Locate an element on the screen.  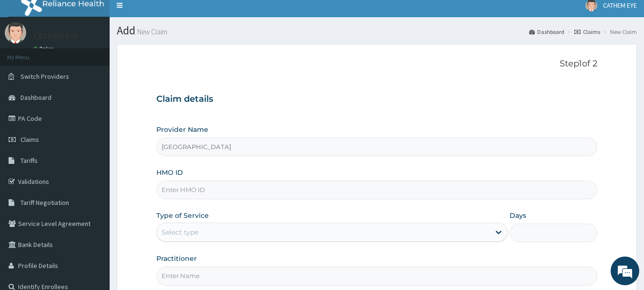
h1: Add is located at coordinates (376, 30).